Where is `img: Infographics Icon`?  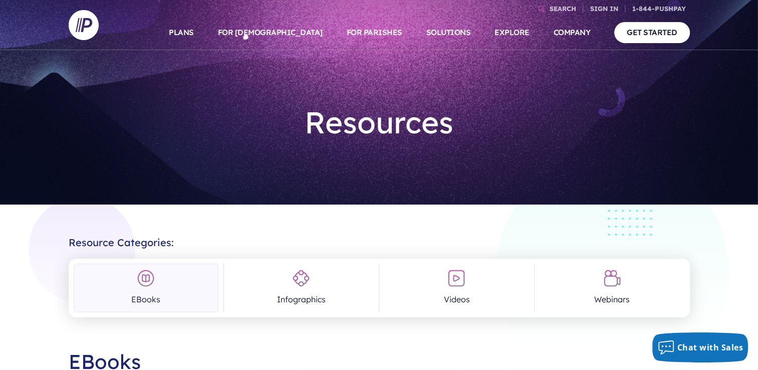 img: Infographics Icon is located at coordinates (301, 278).